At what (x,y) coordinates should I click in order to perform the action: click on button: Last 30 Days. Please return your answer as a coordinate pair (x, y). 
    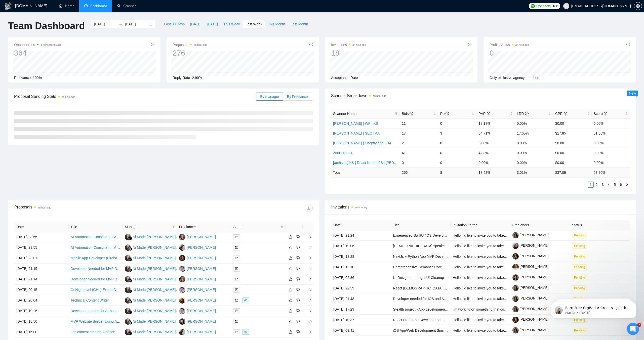
    Looking at the image, I should click on (175, 24).